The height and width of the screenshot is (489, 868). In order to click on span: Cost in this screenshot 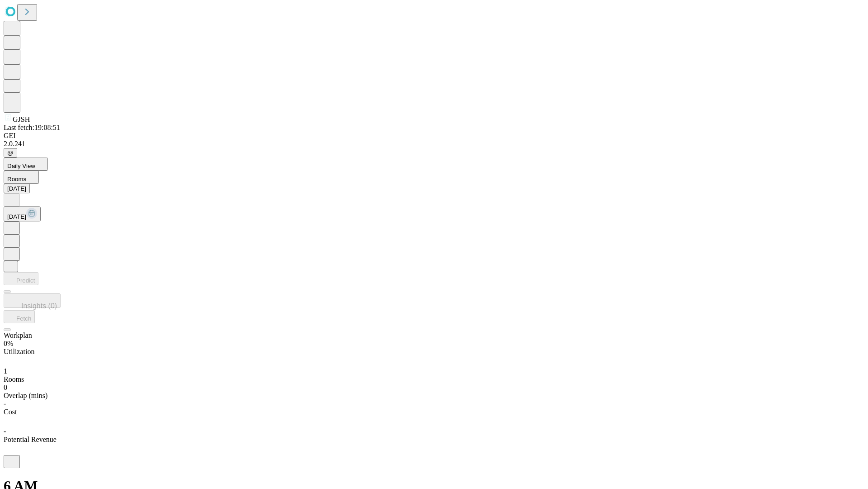, I will do `click(10, 411)`.